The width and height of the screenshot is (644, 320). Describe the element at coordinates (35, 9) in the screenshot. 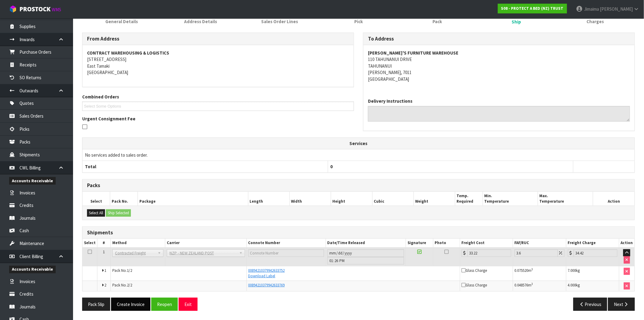

I see `span: ProStock` at that location.